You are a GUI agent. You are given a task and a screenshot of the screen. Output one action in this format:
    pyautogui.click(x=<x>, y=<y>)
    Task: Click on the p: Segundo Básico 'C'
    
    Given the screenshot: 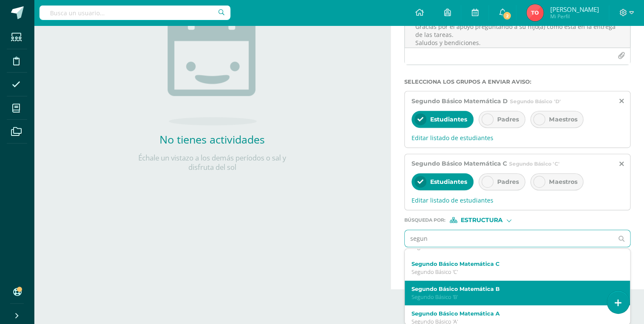 What is the action you would take?
    pyautogui.click(x=513, y=272)
    